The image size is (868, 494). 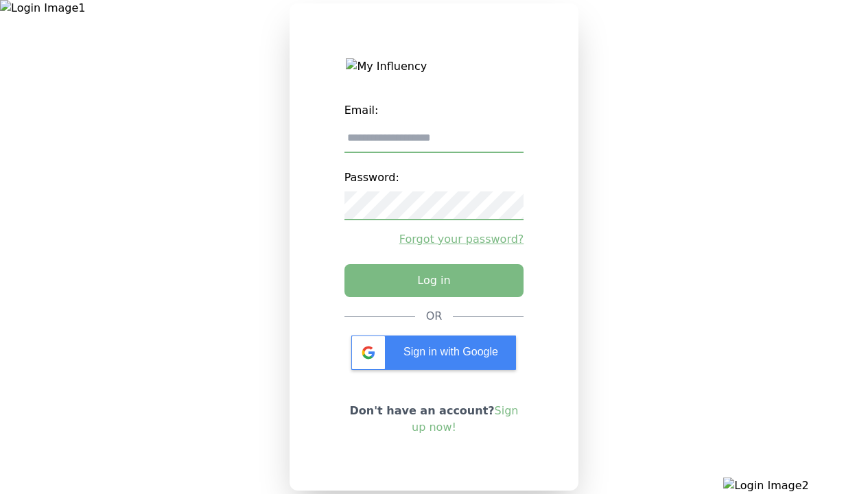 What do you see at coordinates (434, 317) in the screenshot?
I see `div: OR` at bounding box center [434, 317].